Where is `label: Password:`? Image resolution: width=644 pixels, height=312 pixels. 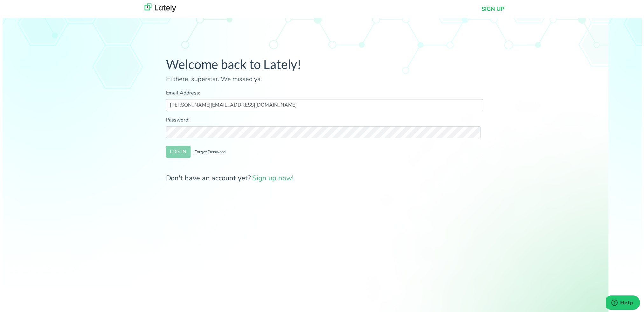
label: Password: is located at coordinates (324, 121).